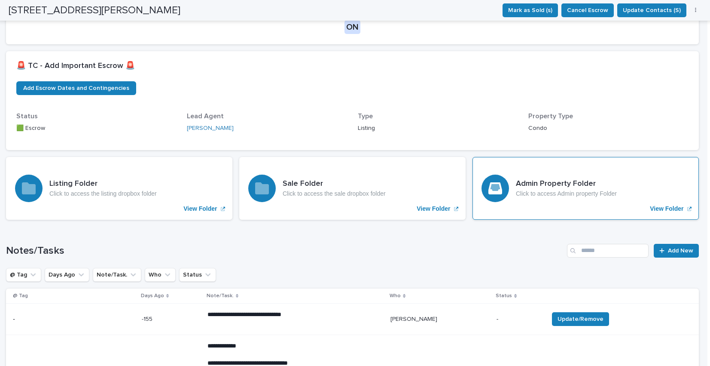 The width and height of the screenshot is (710, 366). Describe the element at coordinates (566, 193) in the screenshot. I see `p: Click to access Admin property Folder` at that location.